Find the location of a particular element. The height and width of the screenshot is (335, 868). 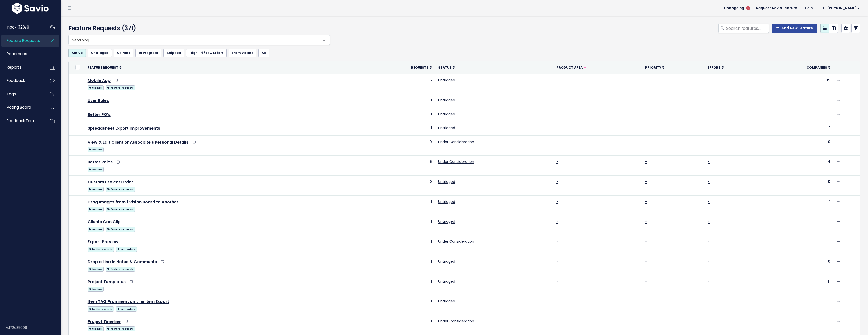

a: All is located at coordinates (264, 53).